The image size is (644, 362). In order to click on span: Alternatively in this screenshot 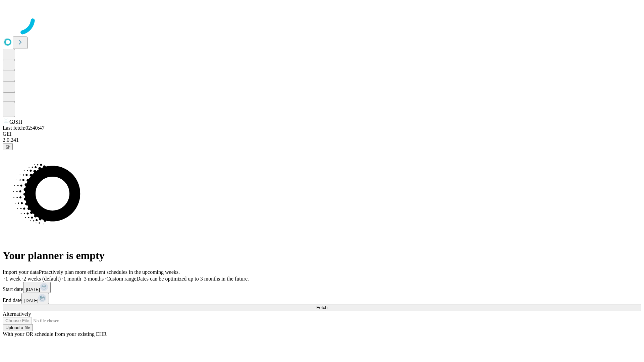, I will do `click(17, 313)`.